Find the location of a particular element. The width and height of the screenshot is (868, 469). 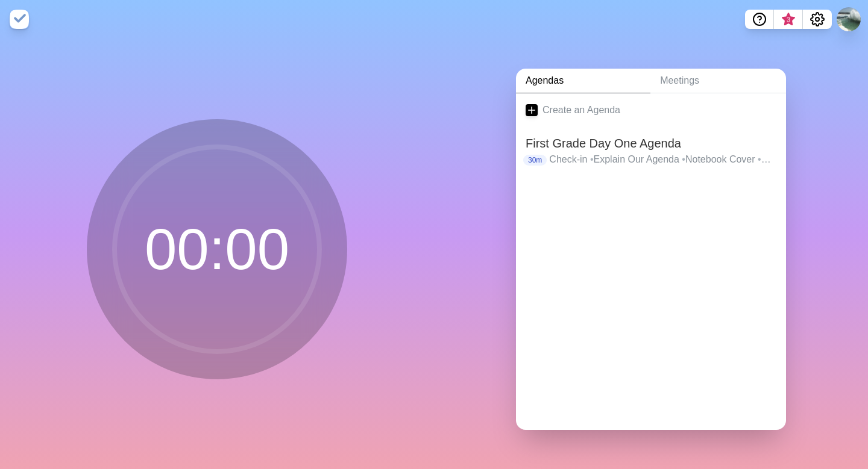

a: Create an Agenda is located at coordinates (651, 110).